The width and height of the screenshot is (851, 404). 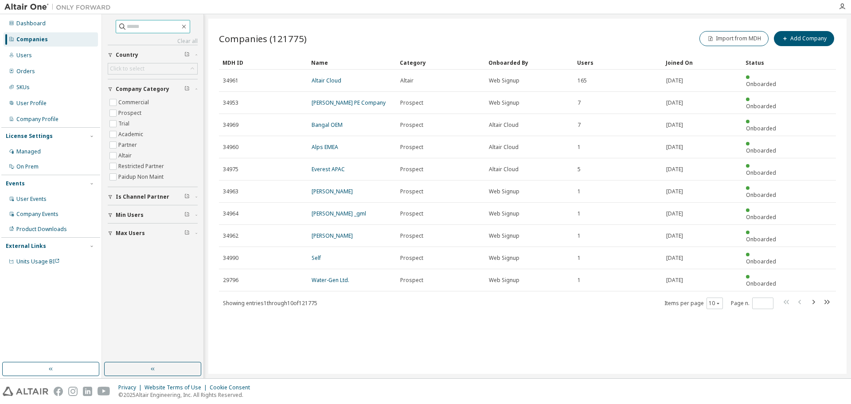 I want to click on button: Import from MDH, so click(x=734, y=39).